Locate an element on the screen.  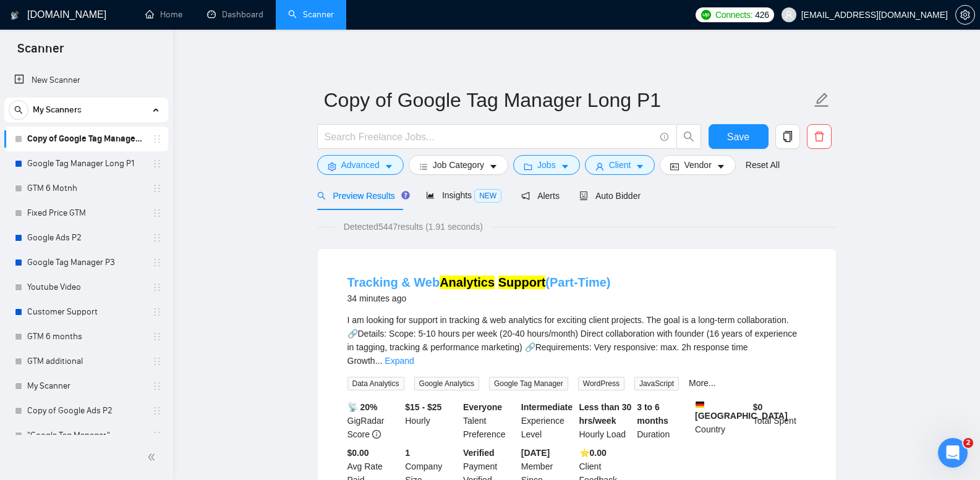
div: Duration is located at coordinates (664, 421).